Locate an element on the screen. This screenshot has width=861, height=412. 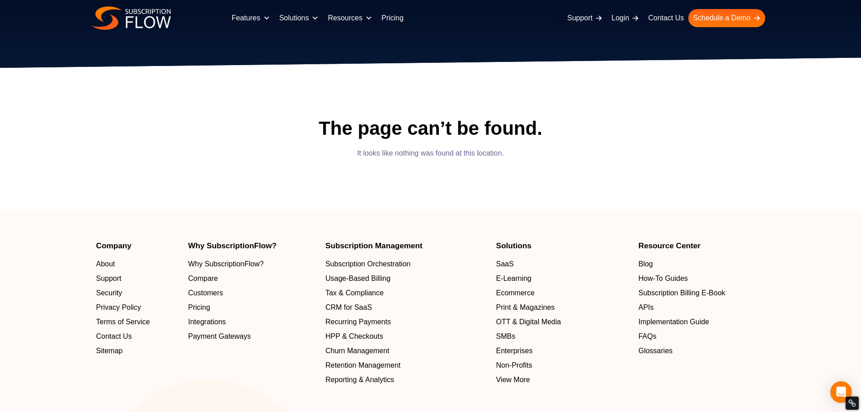
a: Why SubscriptionFlow? is located at coordinates (252, 264).